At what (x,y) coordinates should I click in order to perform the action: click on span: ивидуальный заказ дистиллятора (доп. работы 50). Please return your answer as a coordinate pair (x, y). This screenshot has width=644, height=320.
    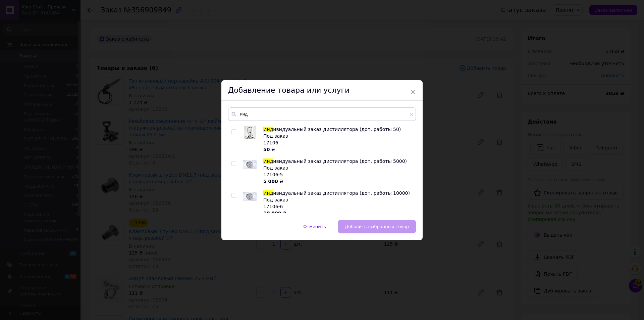
    Looking at the image, I should click on (337, 129).